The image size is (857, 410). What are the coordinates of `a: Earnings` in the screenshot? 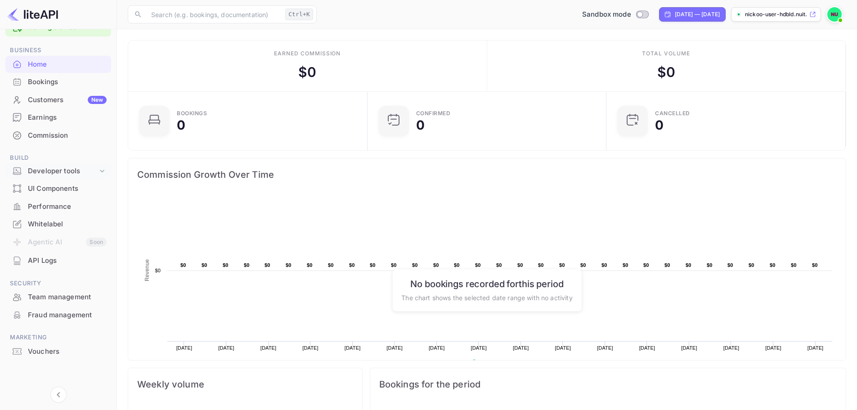 It's located at (58, 117).